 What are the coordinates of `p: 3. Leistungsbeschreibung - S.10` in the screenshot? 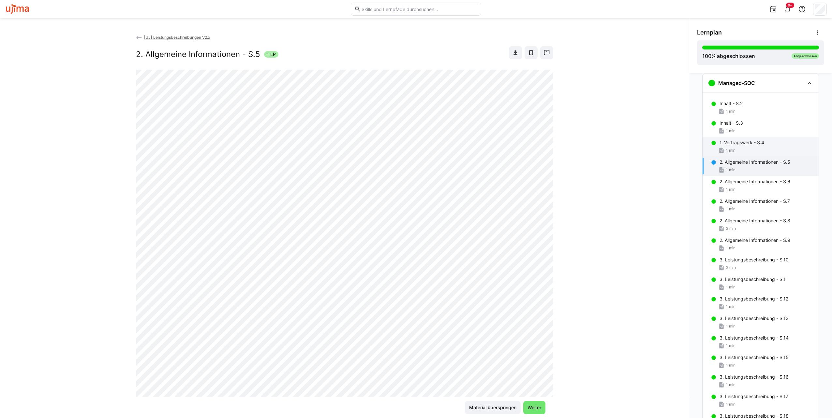 It's located at (754, 260).